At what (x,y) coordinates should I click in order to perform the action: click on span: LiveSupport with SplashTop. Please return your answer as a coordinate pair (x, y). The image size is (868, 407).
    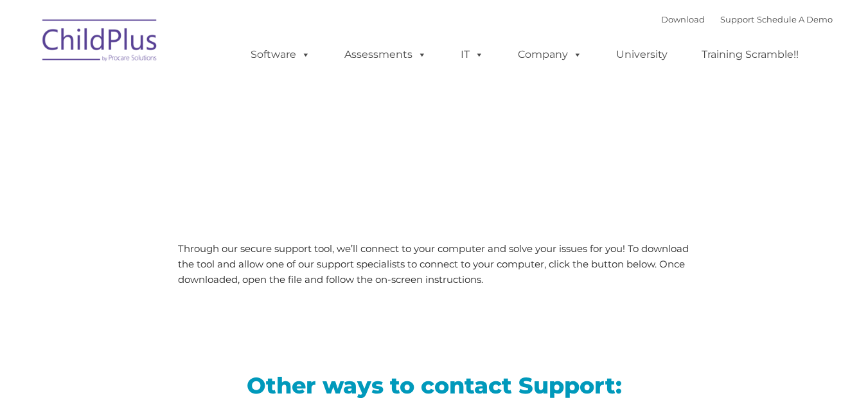
    Looking at the image, I should click on (286, 112).